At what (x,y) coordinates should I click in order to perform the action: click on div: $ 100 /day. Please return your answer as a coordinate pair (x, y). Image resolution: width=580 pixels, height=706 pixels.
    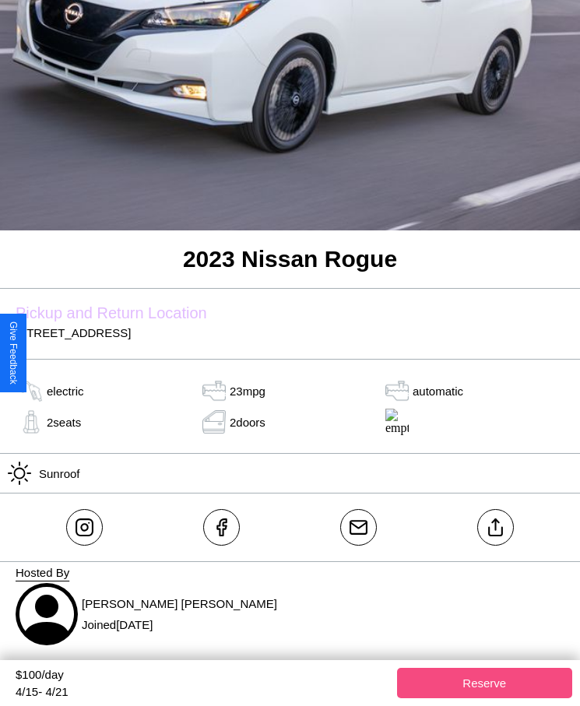
    Looking at the image, I should click on (202, 677).